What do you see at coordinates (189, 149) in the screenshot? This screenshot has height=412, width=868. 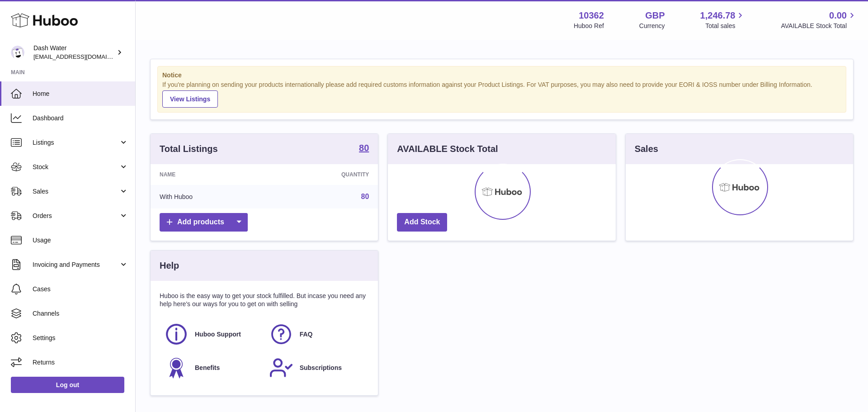 I see `h3: Total Listings` at bounding box center [189, 149].